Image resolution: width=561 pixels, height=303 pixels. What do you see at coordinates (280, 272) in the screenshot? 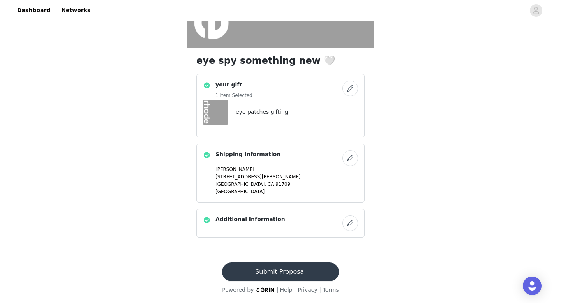
I see `button: Submit Proposal` at bounding box center [280, 272].